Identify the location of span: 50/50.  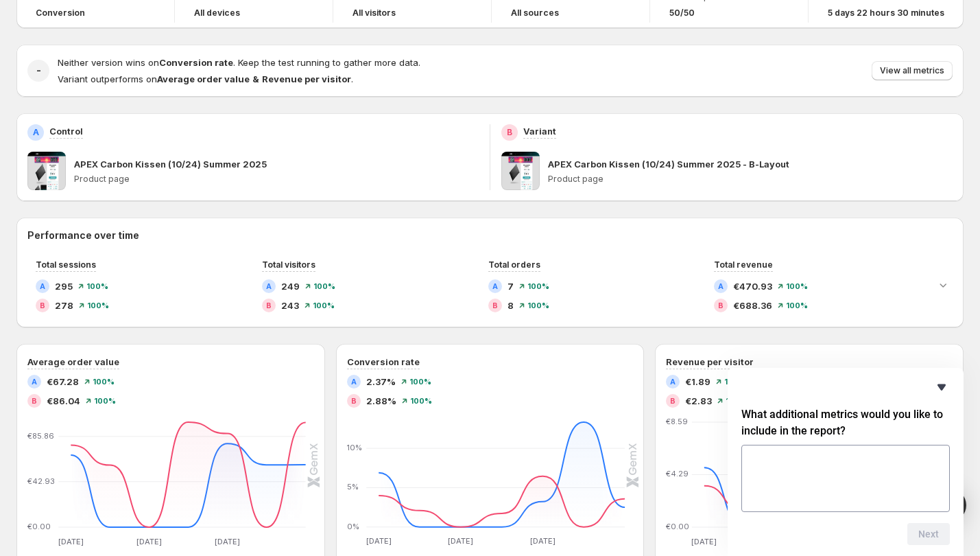
(682, 13).